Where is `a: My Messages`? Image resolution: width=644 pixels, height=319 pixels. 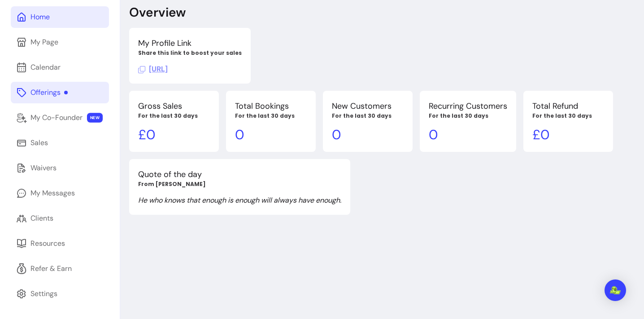 a: My Messages is located at coordinates (59, 193).